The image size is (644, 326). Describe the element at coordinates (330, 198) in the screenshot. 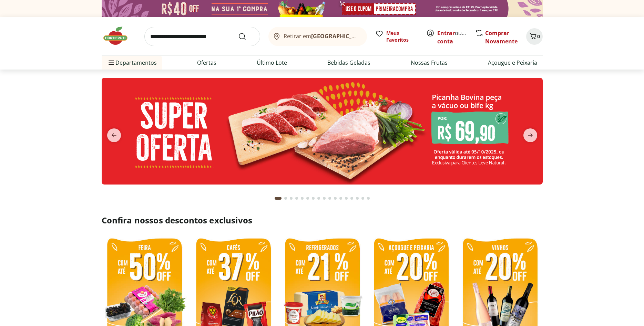

I see `button: Go to page 10 from fs-carousel` at that location.